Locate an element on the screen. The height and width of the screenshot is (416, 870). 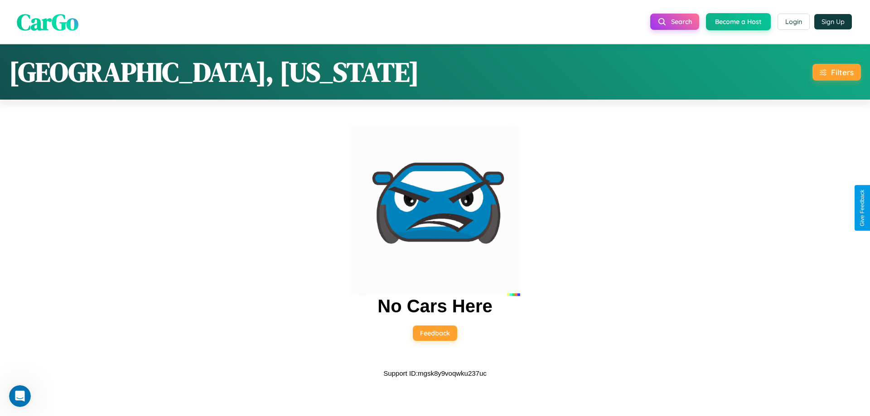
span: Search is located at coordinates (681, 22).